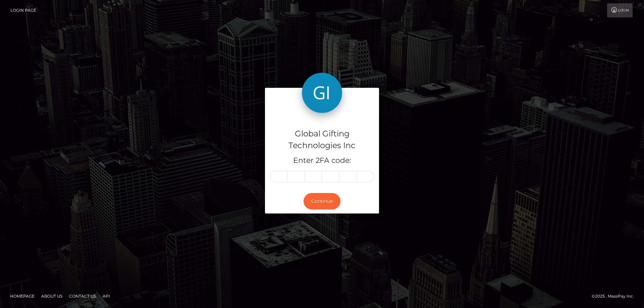  Describe the element at coordinates (322, 160) in the screenshot. I see `h5: Enter 2FA code:` at that location.